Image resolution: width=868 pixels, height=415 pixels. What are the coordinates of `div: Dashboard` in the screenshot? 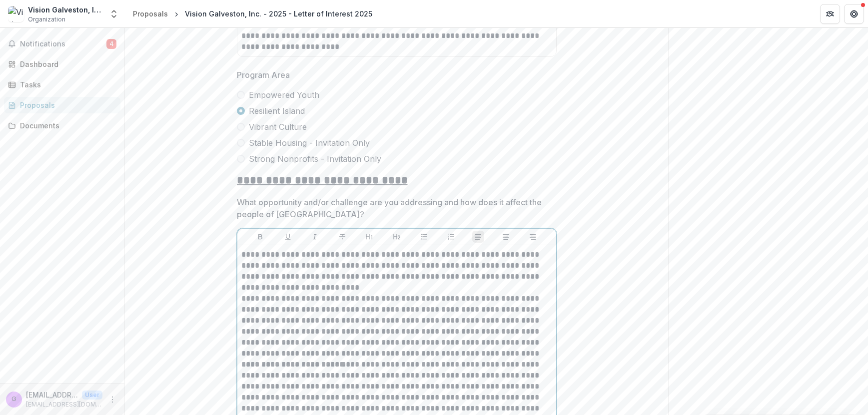 It's located at (66, 64).